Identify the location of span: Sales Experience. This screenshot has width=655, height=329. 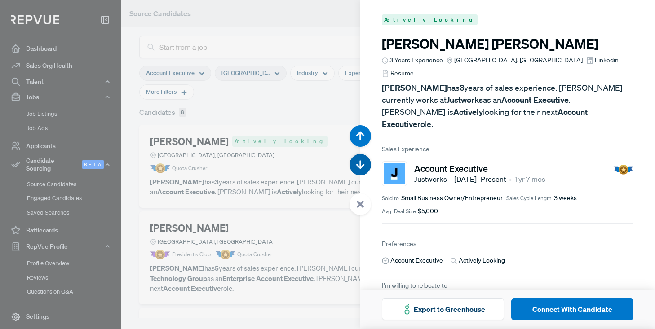
(508, 149).